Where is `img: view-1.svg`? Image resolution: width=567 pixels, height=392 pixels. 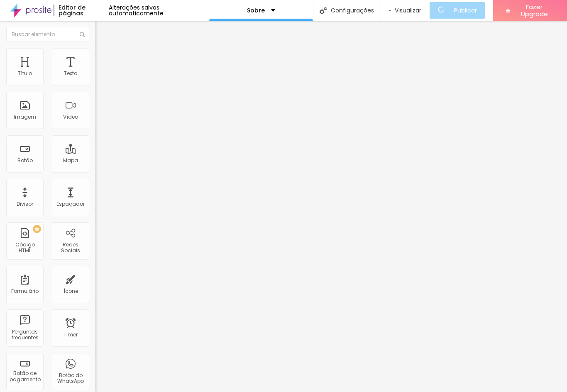
img: view-1.svg is located at coordinates (390, 10).